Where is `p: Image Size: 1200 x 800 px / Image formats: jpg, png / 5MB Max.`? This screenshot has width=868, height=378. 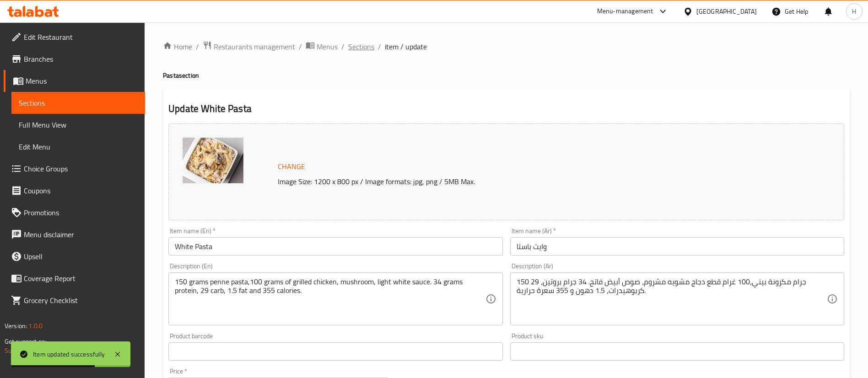 p: Image Size: 1200 x 800 px / Image formats: jpg, png / 5MB Max. is located at coordinates (517, 181).